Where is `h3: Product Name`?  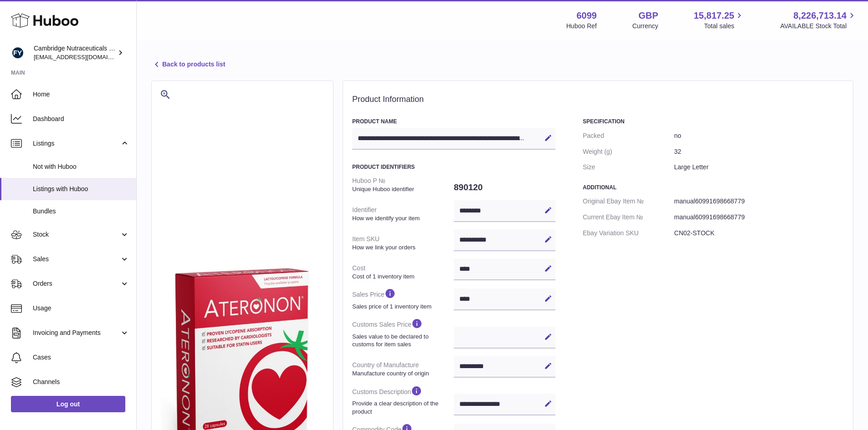 h3: Product Name is located at coordinates (454, 121).